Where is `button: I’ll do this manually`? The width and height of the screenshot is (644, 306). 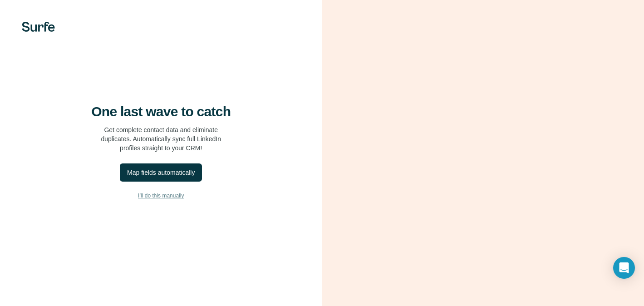
button: I’ll do this manually is located at coordinates (161, 196).